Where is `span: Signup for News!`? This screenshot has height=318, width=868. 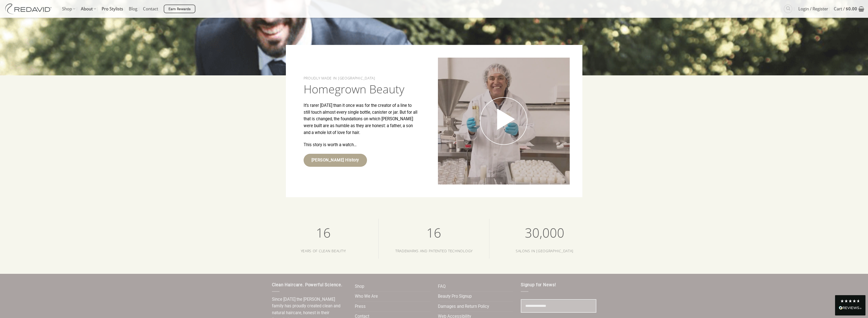 span: Signup for News! is located at coordinates (538, 285).